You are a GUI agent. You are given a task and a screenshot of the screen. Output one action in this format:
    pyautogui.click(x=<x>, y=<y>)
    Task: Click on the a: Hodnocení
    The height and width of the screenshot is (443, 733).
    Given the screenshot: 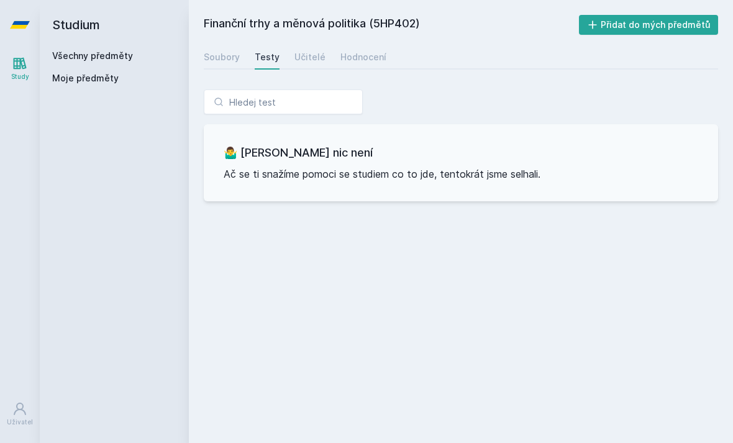 What is the action you would take?
    pyautogui.click(x=363, y=57)
    